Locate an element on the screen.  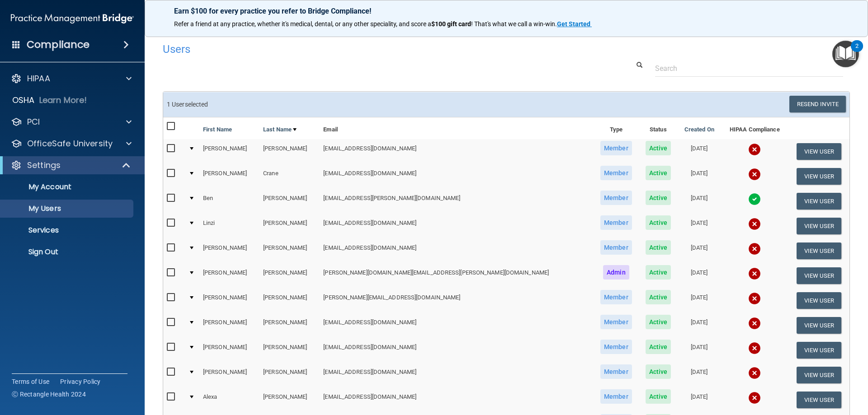
input: Search is located at coordinates (749, 68).